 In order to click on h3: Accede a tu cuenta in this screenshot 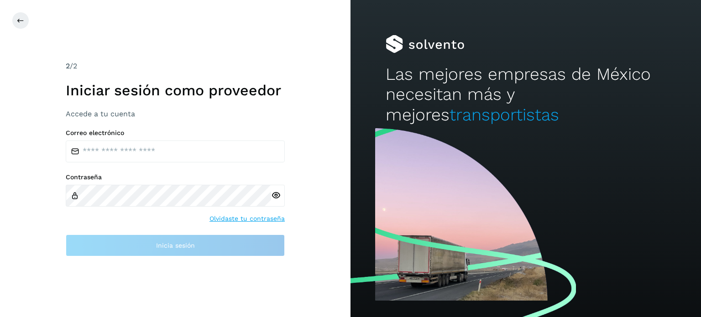, I will do `click(175, 114)`.